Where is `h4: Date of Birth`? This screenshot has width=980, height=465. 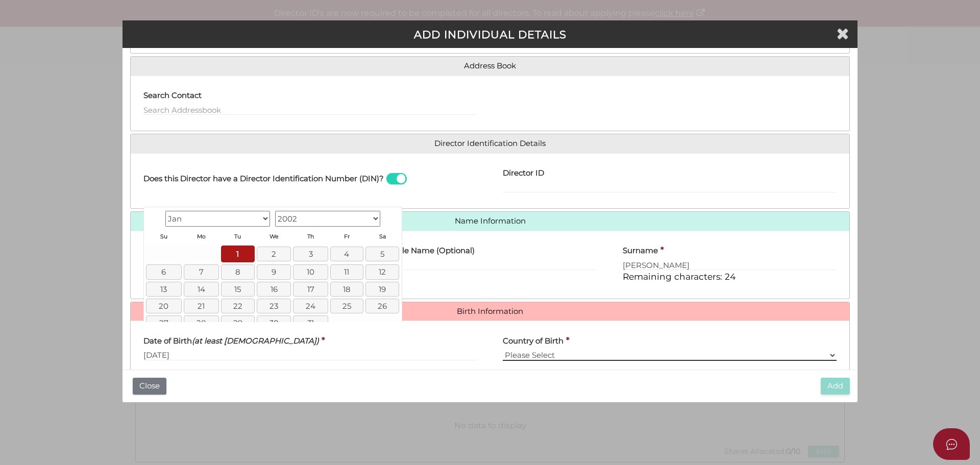
h4: Date of Birth is located at coordinates (231, 340).